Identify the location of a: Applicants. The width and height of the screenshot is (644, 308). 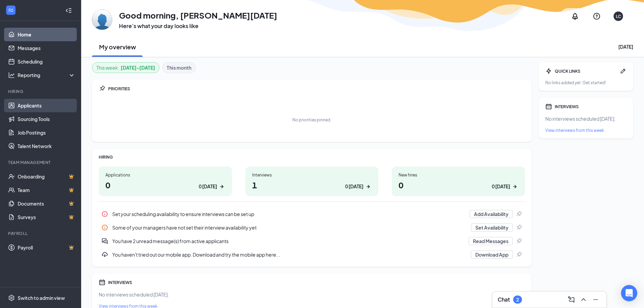
(46, 106).